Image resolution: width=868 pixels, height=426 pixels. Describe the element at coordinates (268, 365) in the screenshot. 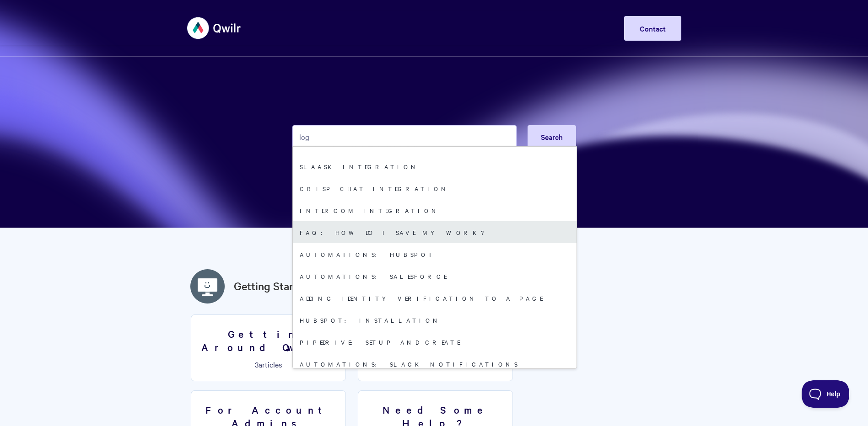

I see `p: articles` at that location.